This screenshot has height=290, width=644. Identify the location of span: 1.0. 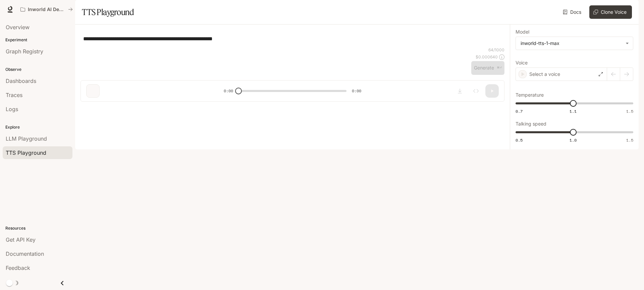
(573, 140).